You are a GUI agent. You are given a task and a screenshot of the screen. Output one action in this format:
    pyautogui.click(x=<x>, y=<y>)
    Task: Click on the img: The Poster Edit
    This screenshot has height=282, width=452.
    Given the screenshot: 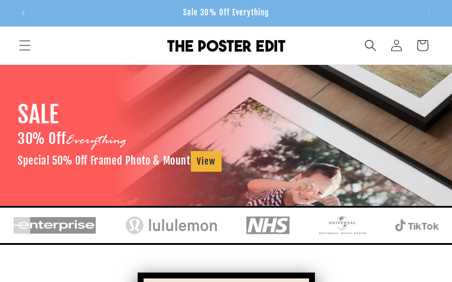 What is the action you would take?
    pyautogui.click(x=226, y=45)
    